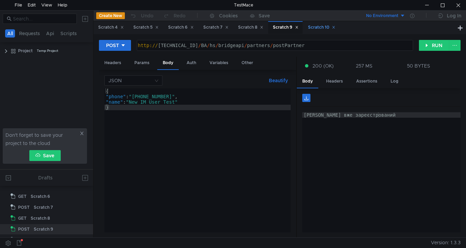 This screenshot has width=466, height=248. Describe the element at coordinates (418, 66) in the screenshot. I see `div: 50 BYTES` at that location.